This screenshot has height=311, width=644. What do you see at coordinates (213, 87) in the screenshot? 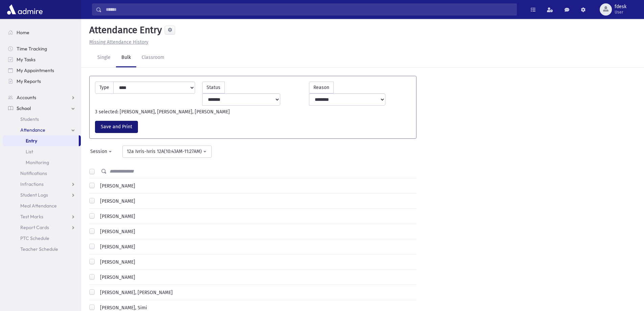
I see `label: Status` at bounding box center [213, 87].